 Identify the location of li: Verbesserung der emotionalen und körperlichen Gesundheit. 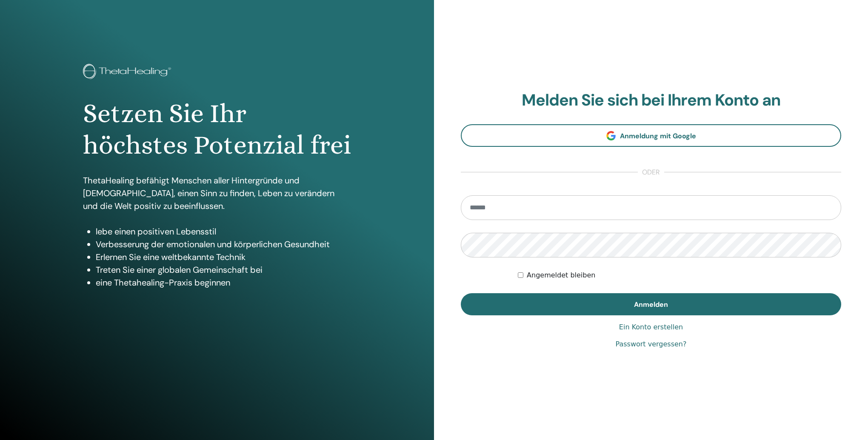
(224, 244).